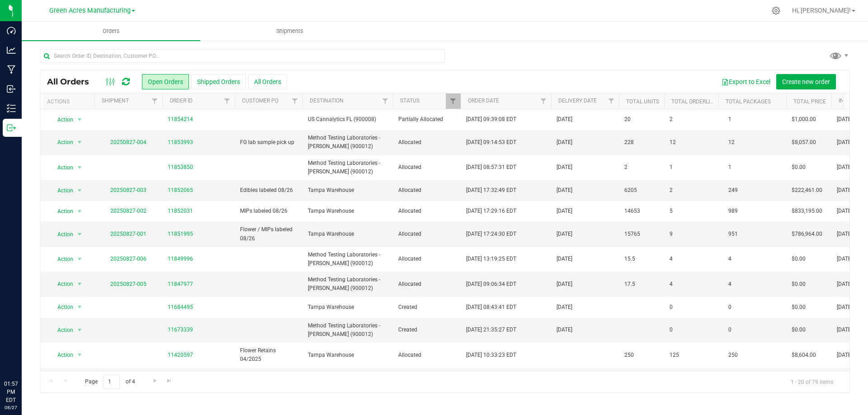 This screenshot has height=415, width=868. I want to click on a: 11852031, so click(180, 211).